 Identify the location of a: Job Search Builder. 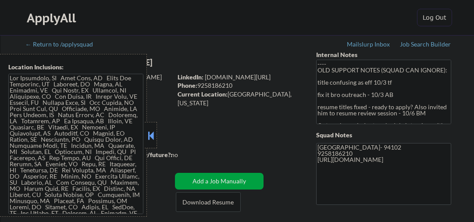
(425, 45).